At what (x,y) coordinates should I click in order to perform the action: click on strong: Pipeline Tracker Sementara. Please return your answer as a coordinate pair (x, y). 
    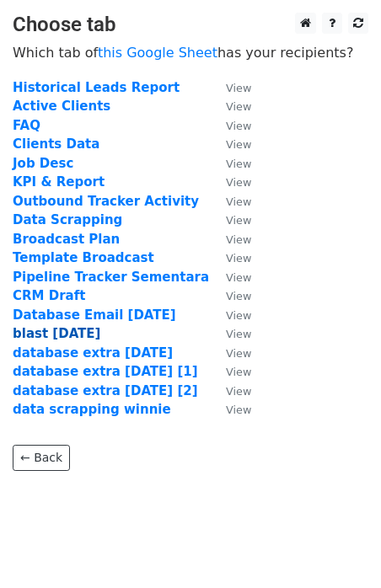
    Looking at the image, I should click on (111, 277).